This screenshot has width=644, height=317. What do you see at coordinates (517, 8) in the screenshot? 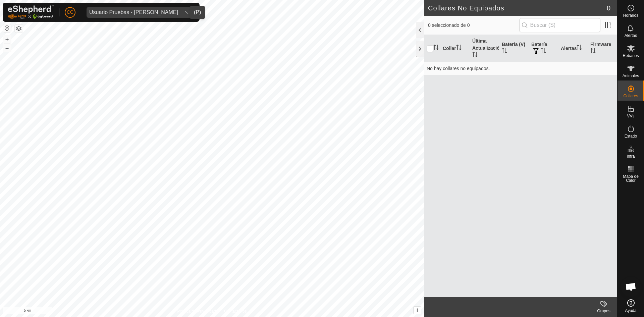
I see `h2: Collares No Equipados` at bounding box center [517, 8].